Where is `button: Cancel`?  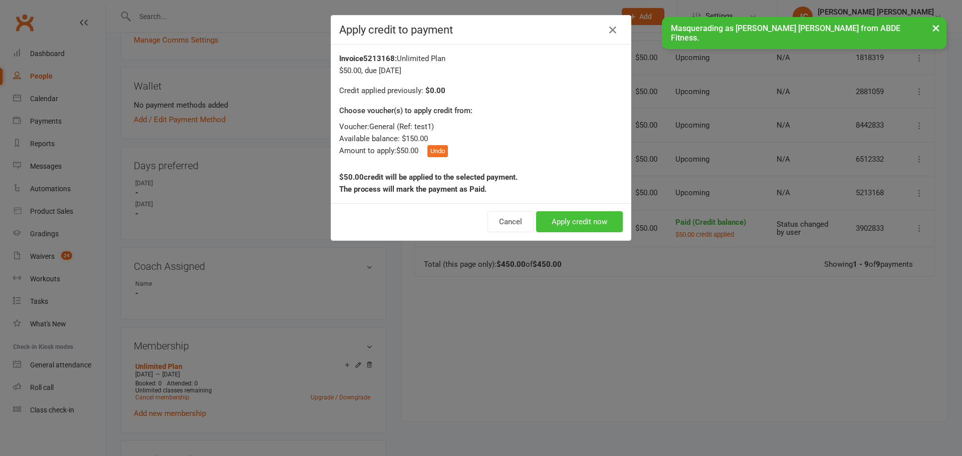
button: Cancel is located at coordinates (511, 222).